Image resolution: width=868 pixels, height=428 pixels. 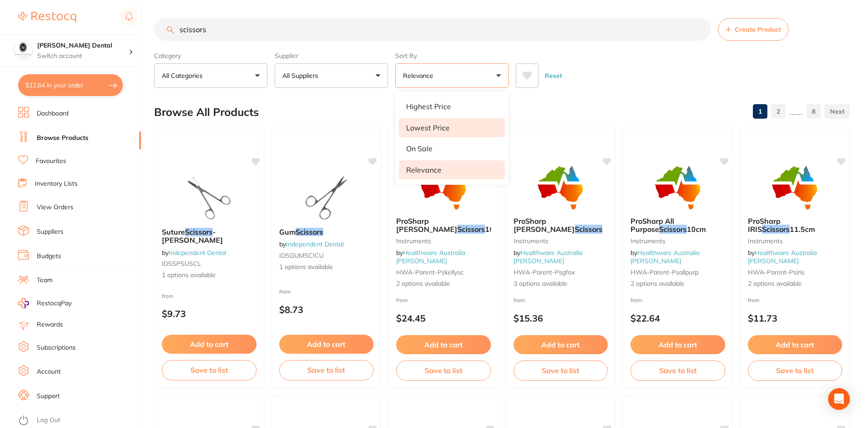 What do you see at coordinates (795, 187) in the screenshot?
I see `img: ProSharp IRIS Scissors 11.5cm` at bounding box center [795, 187].